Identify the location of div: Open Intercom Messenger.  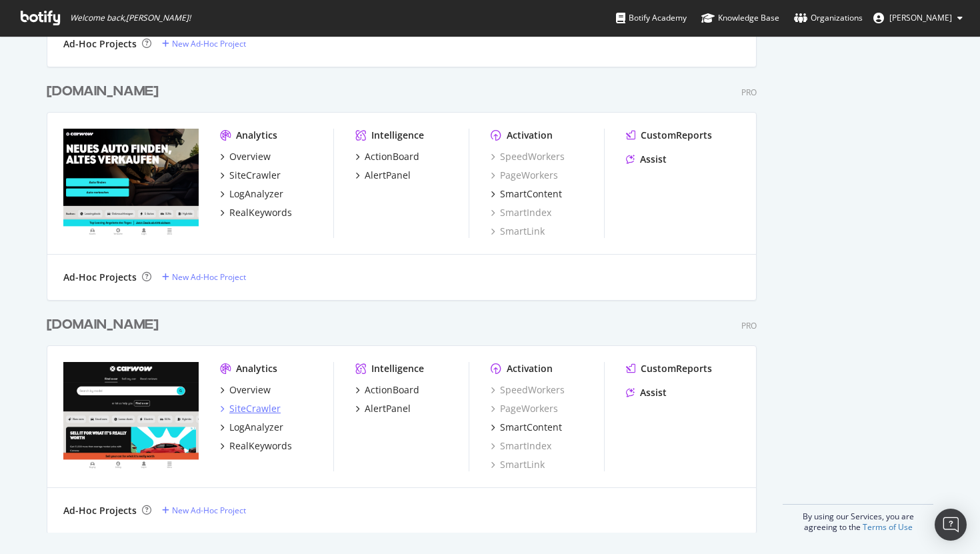
(951, 525).